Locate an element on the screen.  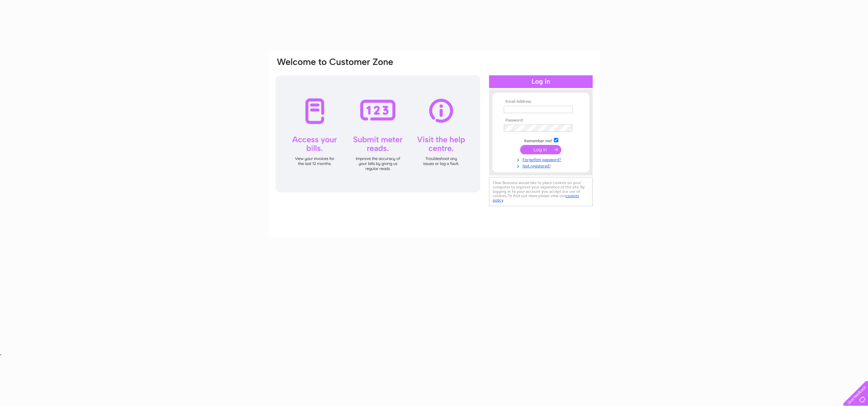
a: cookies policy is located at coordinates (536, 198).